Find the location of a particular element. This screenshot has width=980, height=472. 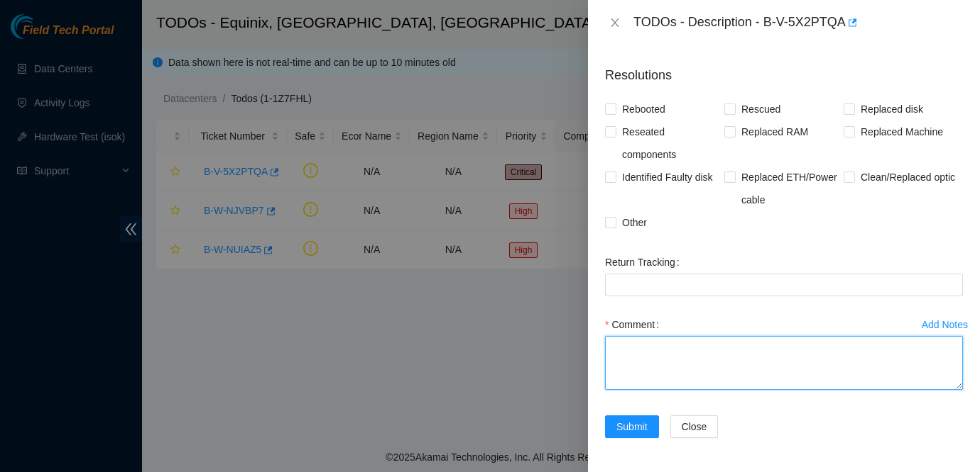

span: close is located at coordinates (615, 23).